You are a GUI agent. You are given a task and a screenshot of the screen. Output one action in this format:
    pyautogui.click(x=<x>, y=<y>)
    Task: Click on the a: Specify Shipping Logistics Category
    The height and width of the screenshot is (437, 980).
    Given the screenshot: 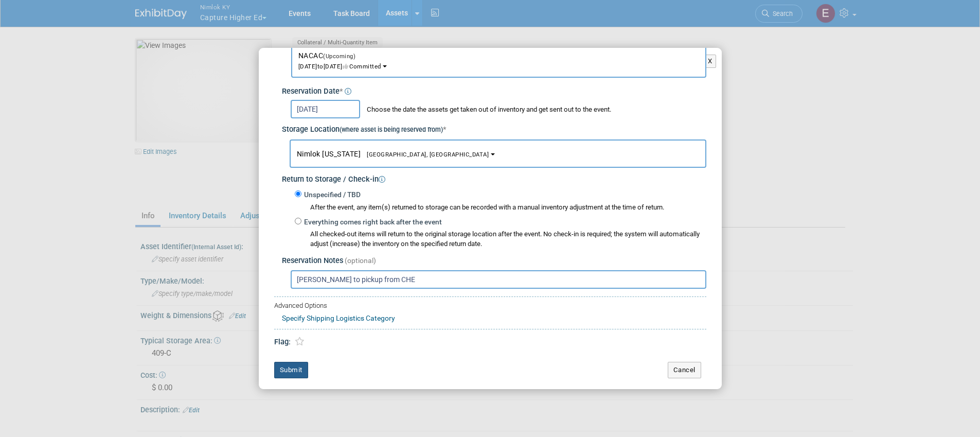 What is the action you would take?
    pyautogui.click(x=339, y=318)
    